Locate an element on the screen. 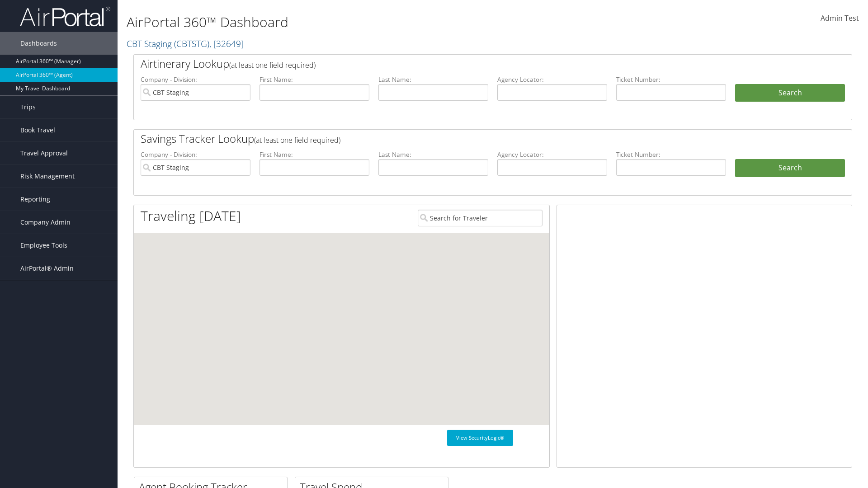  span: AirPortal® Admin is located at coordinates (47, 269).